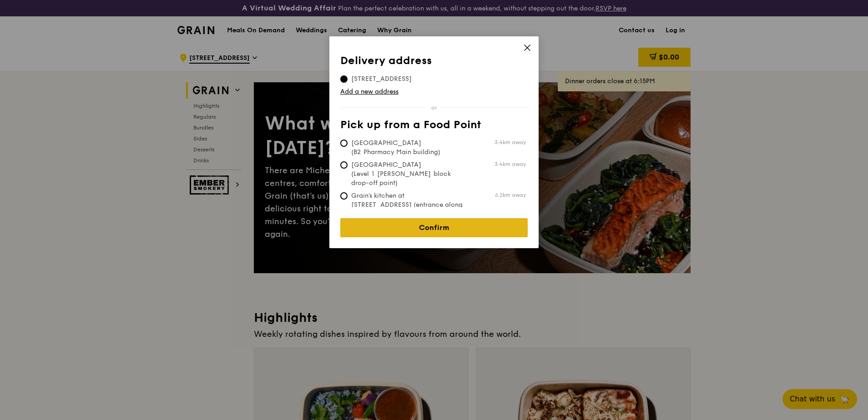 Image resolution: width=868 pixels, height=420 pixels. I want to click on th: Pick up from a Food Point, so click(434, 127).